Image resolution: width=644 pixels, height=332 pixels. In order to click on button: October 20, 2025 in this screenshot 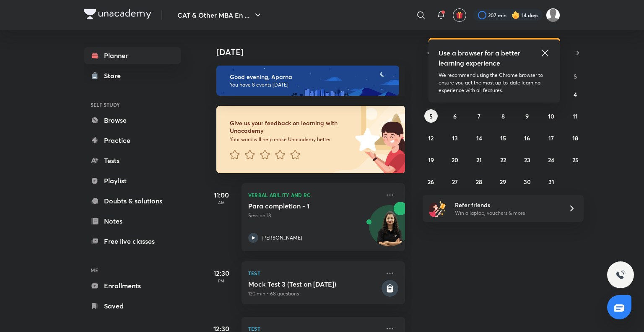, I will do `click(455, 160)`.